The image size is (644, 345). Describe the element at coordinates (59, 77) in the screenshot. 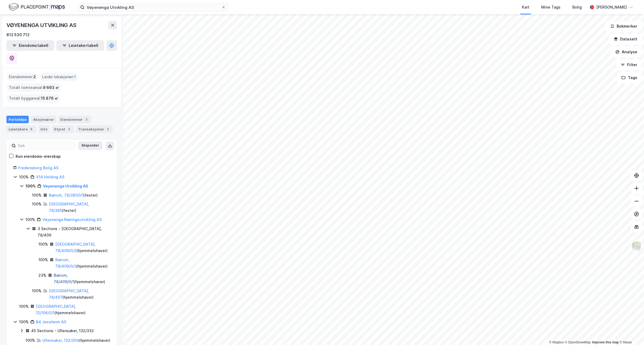

I see `div: Leide lokasjoner :` at that location.